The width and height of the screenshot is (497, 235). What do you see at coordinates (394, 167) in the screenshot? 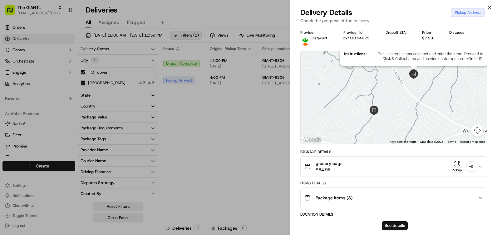
I see `button: grocery bags$64.96Pickup+5` at bounding box center [394, 167].